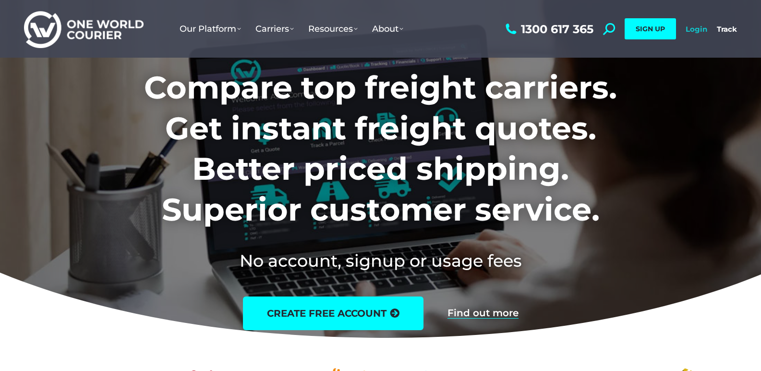 The image size is (761, 371). Describe the element at coordinates (275, 29) in the screenshot. I see `span: Carriers` at that location.